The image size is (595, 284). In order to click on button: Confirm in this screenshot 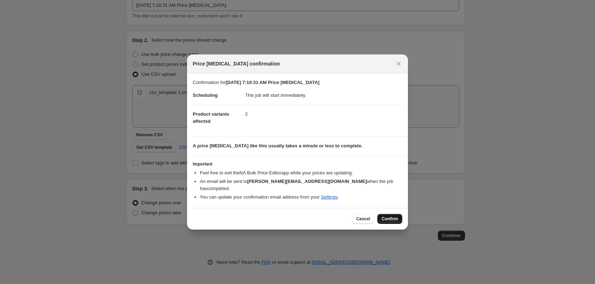, I will do `click(390, 219)`.